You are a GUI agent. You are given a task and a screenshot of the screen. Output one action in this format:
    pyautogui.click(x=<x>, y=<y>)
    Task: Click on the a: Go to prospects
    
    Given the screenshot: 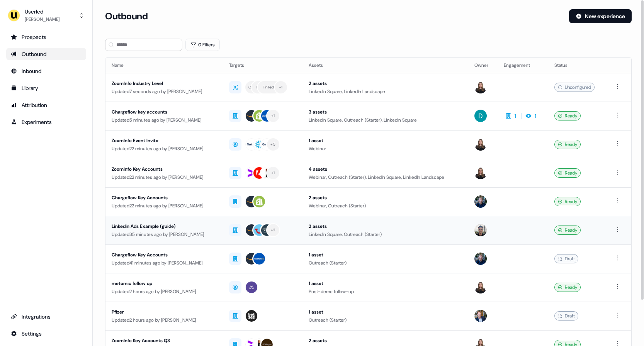 What is the action you would take?
    pyautogui.click(x=46, y=37)
    